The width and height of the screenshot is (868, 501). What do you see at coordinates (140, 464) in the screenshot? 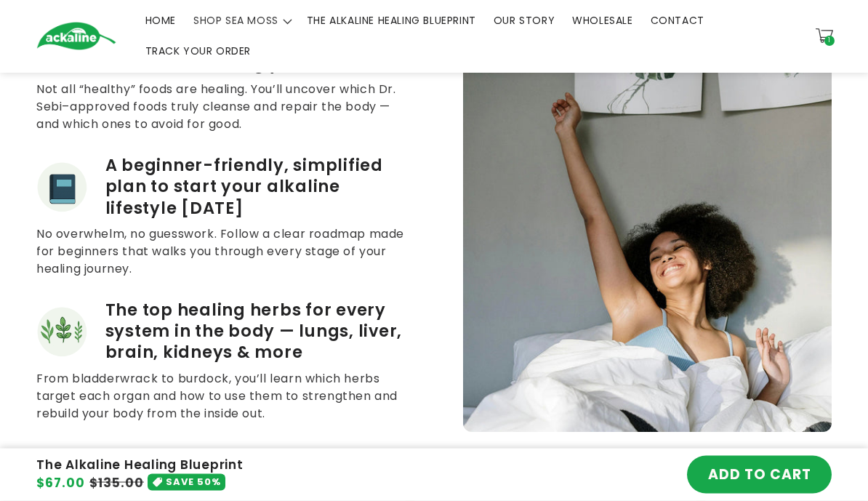
I see `h4: The Alkaline Healing Blueprint` at bounding box center [140, 464].